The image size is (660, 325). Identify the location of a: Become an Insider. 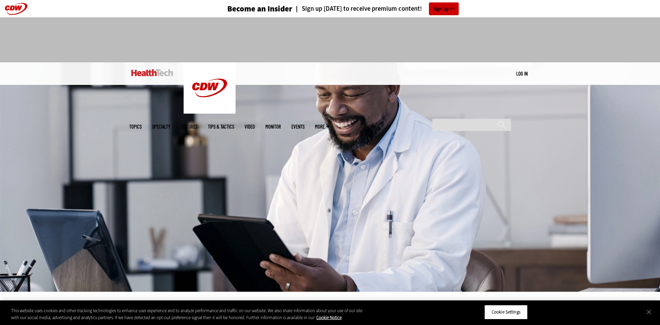
(247, 9).